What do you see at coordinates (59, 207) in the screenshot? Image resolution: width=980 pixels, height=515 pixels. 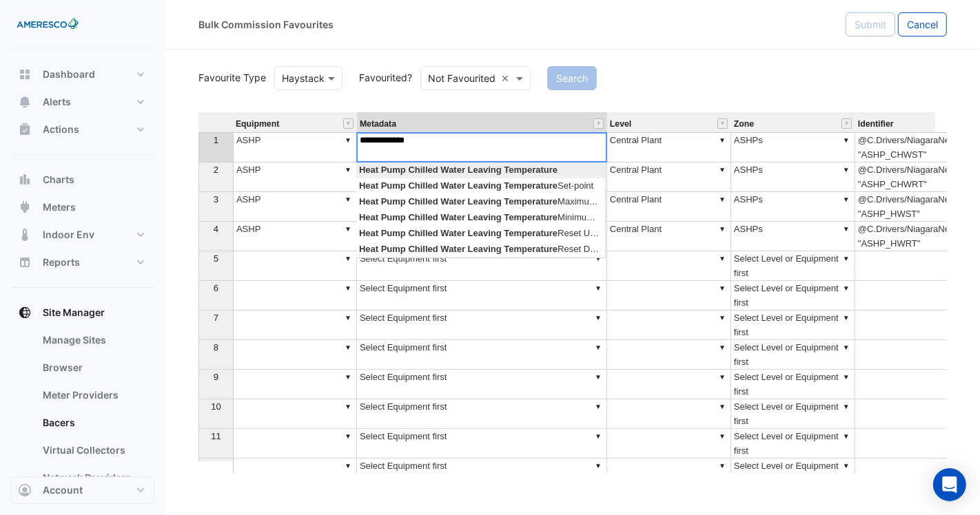 I see `span: Meters` at bounding box center [59, 207].